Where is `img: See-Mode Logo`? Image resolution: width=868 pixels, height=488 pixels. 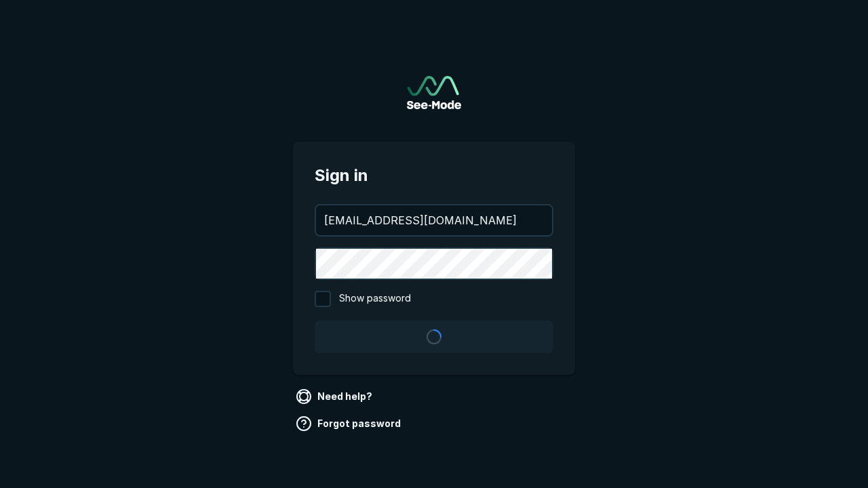
img: See-Mode Logo is located at coordinates (434, 92).